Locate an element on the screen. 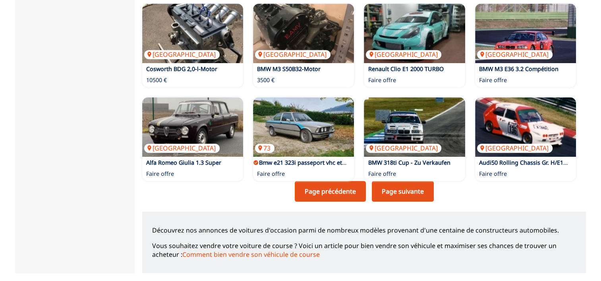 The image size is (601, 281). a: Bmw e21 323i passeport vhc et régularité 73 is located at coordinates (303, 127).